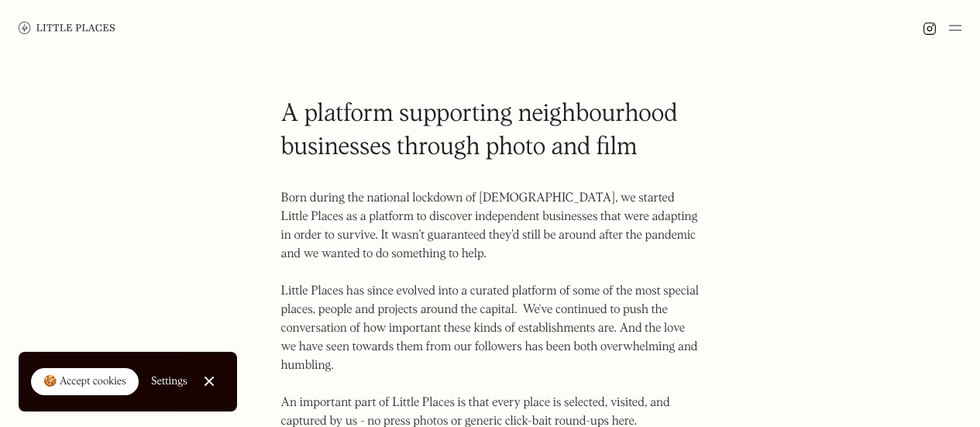 This screenshot has width=980, height=427. Describe the element at coordinates (85, 382) in the screenshot. I see `div: 🍪 Accept cookies` at that location.